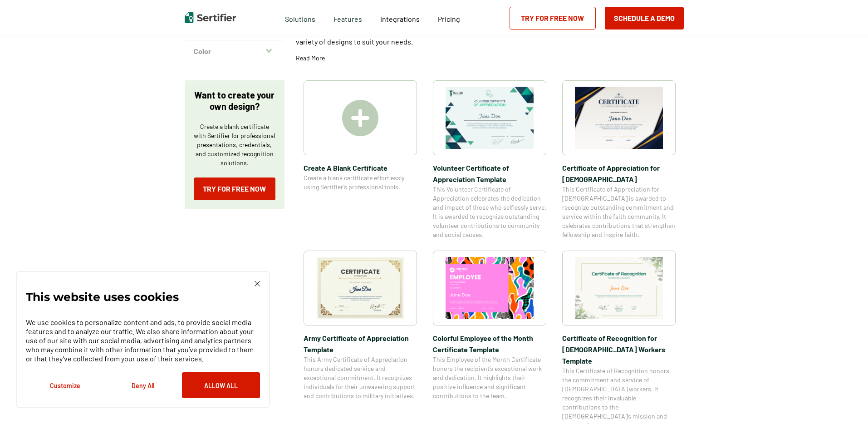 The height and width of the screenshot is (424, 868). What do you see at coordinates (490, 160) in the screenshot?
I see `a: Volunteer Certificate of Appreciation TemplateVolunteer Certificate of Appreciation TemplateThis ...` at bounding box center [490, 160].